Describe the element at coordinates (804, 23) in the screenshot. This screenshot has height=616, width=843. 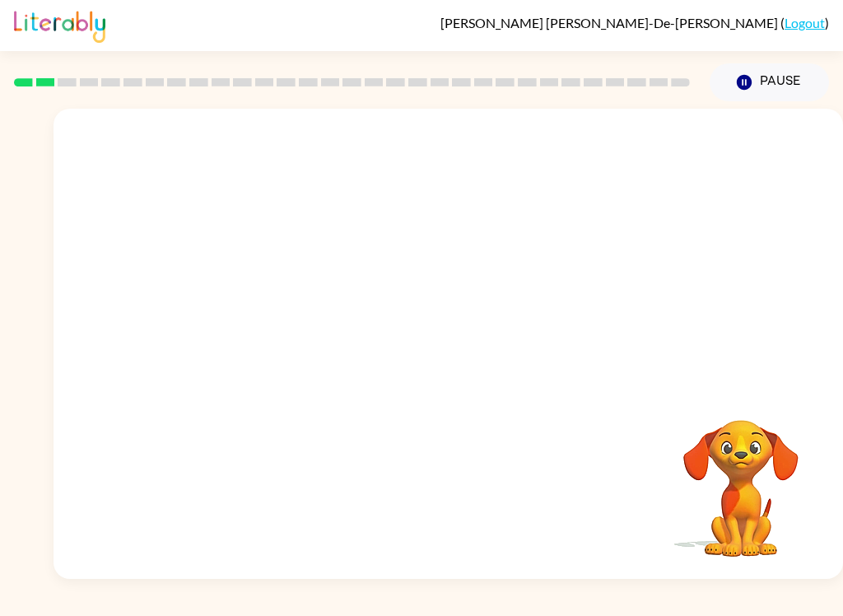
I see `a: Logout` at that location.